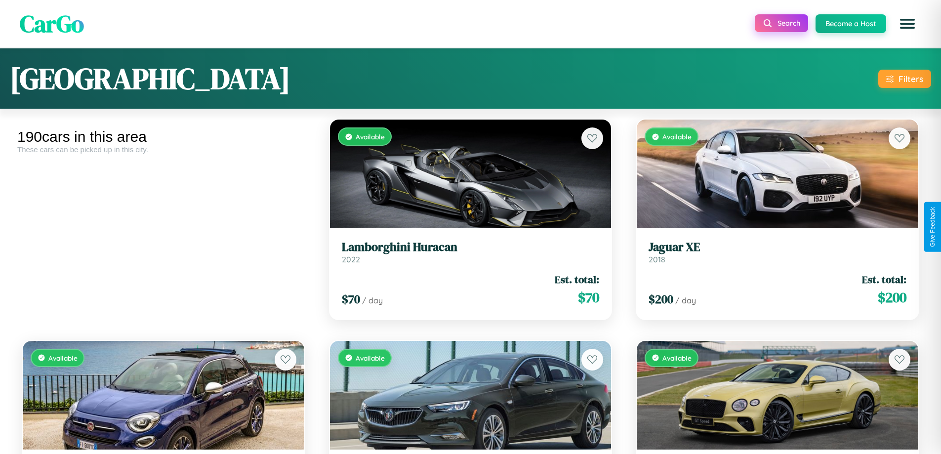 This screenshot has height=454, width=941. What do you see at coordinates (778, 247) in the screenshot?
I see `h3: Jaguar XE` at bounding box center [778, 247].